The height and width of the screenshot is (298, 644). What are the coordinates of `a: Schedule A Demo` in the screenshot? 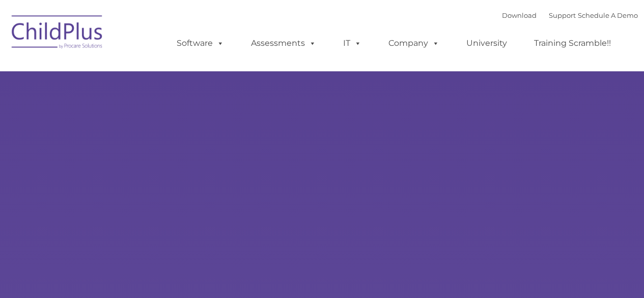 It's located at (608, 16).